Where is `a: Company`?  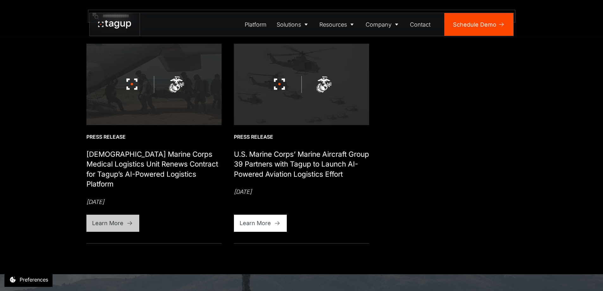
a: Company is located at coordinates (383, 24).